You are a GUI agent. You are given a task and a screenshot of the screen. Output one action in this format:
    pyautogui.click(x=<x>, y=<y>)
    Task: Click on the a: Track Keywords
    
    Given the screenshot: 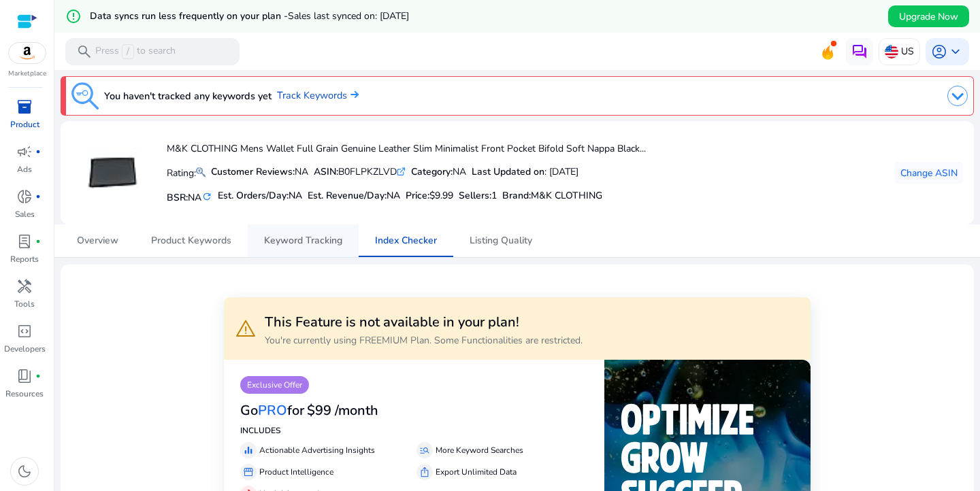 What is the action you would take?
    pyautogui.click(x=318, y=96)
    